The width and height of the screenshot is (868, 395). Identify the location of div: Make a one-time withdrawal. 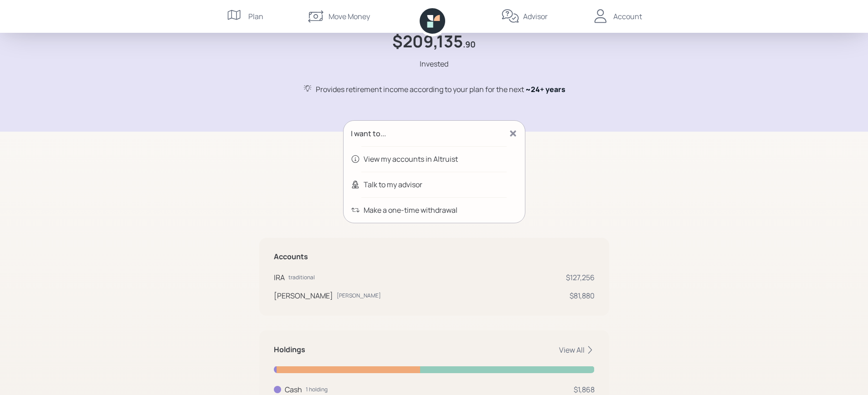
(411, 210).